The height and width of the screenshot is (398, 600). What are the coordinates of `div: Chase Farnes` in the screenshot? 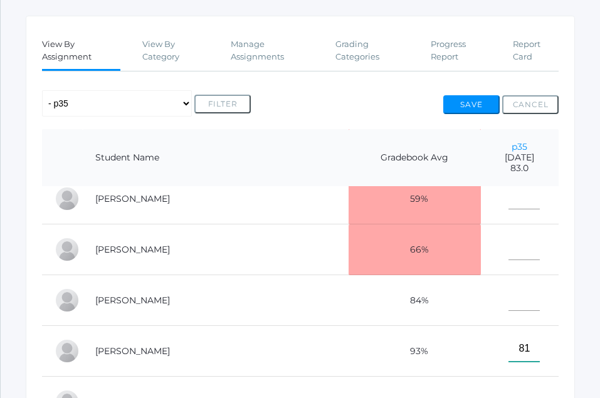 It's located at (67, 250).